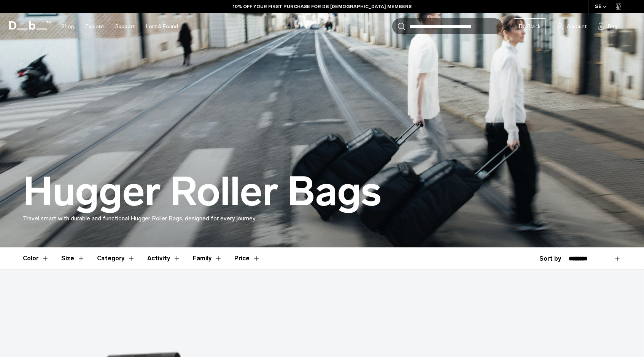 This screenshot has width=644, height=357. Describe the element at coordinates (530, 26) in the screenshot. I see `a: Db Black` at that location.